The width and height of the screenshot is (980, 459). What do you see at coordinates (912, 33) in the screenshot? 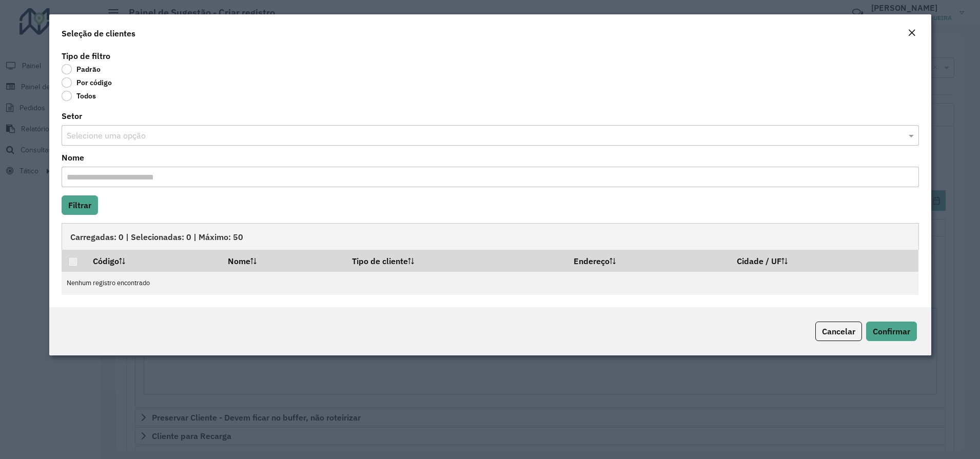
I see `button: Close` at bounding box center [912, 33].